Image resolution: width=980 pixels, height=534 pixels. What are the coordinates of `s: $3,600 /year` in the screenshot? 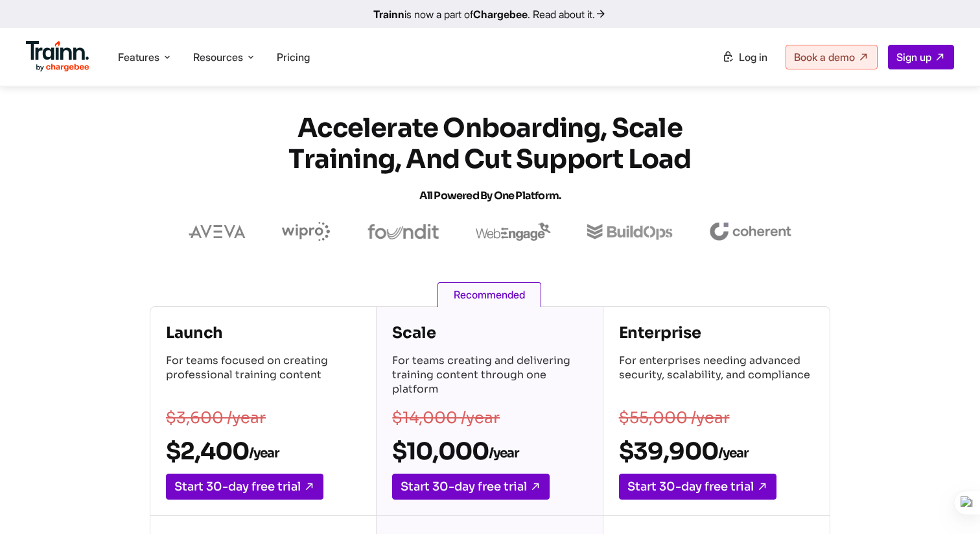 It's located at (216, 418).